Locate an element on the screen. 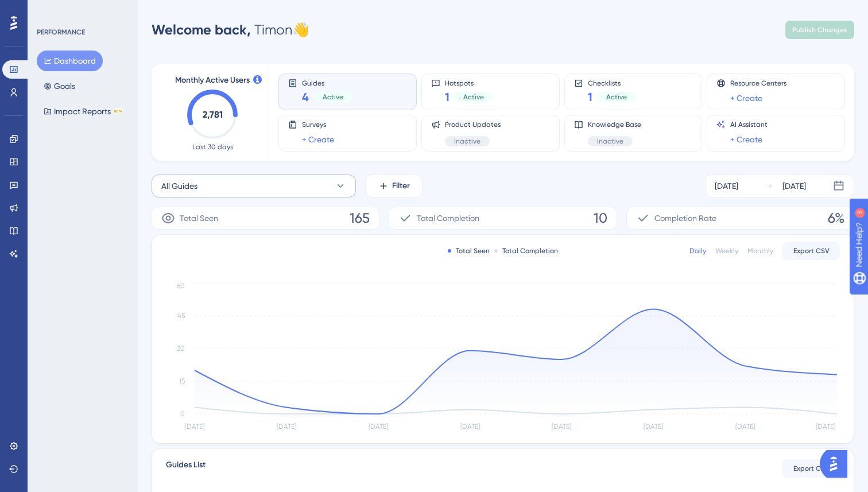  span: Guides is located at coordinates (328, 83).